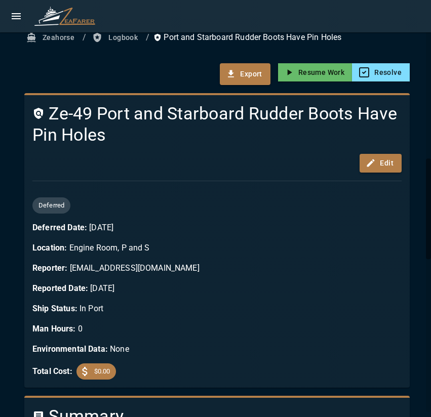 This screenshot has height=417, width=431. I want to click on b: Reported Date:, so click(60, 288).